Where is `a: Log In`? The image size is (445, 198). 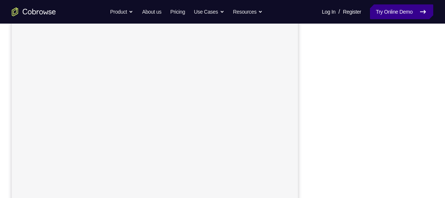 a: Log In is located at coordinates (329, 12).